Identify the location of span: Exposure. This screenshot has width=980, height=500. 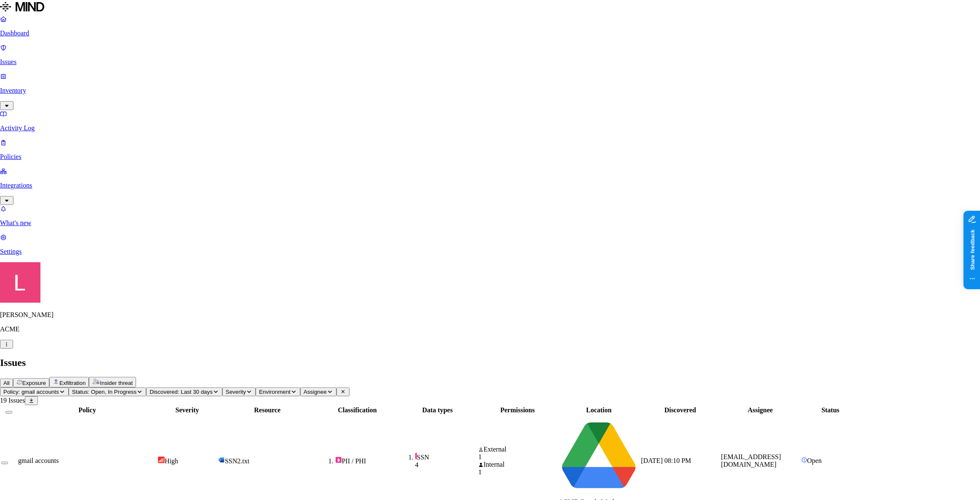
(34, 382).